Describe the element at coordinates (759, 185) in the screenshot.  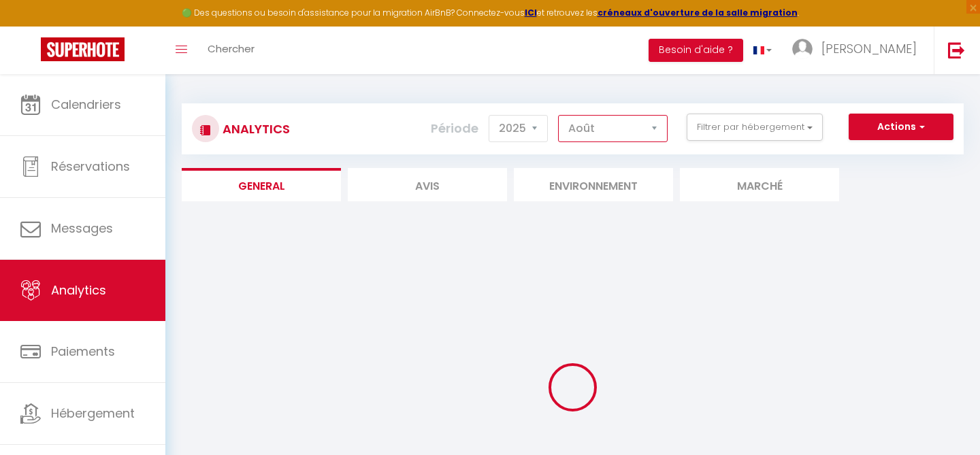
I see `li: Marché` at that location.